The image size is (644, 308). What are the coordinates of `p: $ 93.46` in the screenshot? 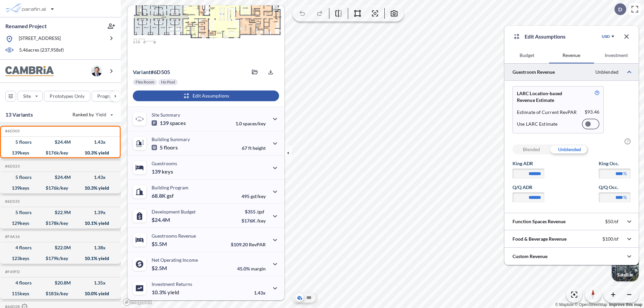 It's located at (593, 113).